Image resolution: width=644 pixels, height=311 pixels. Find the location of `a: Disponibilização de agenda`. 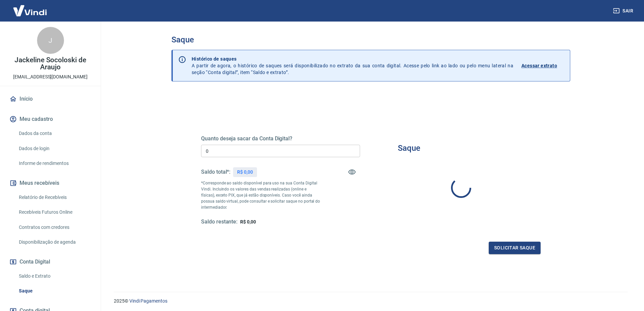

a: Disponibilização de agenda is located at coordinates (54, 242).